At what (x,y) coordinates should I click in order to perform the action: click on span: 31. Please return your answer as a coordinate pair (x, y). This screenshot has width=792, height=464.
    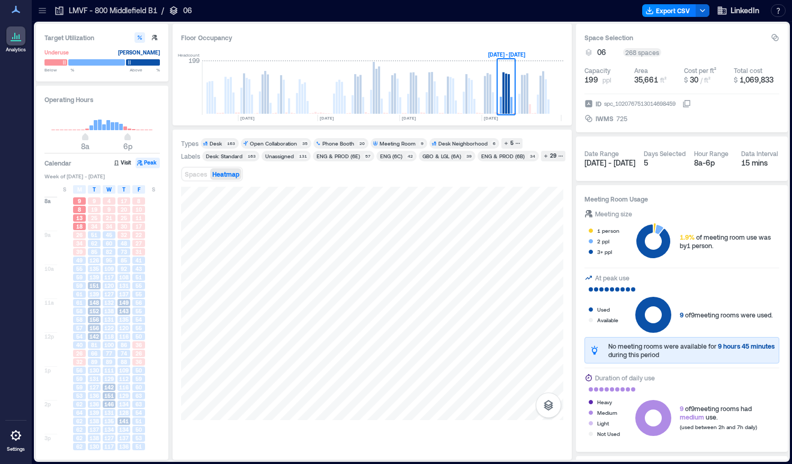
    Looking at the image, I should click on (139, 252).